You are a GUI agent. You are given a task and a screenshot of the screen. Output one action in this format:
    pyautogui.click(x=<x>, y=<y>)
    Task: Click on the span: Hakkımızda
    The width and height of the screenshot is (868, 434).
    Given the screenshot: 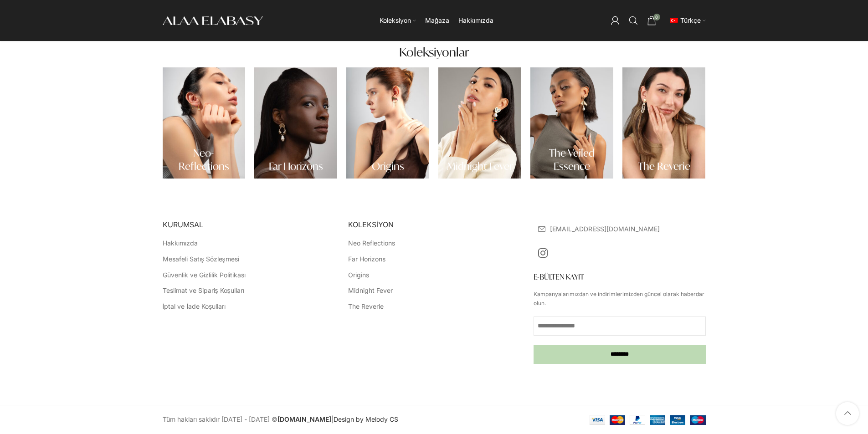 What is the action you would take?
    pyautogui.click(x=475, y=21)
    